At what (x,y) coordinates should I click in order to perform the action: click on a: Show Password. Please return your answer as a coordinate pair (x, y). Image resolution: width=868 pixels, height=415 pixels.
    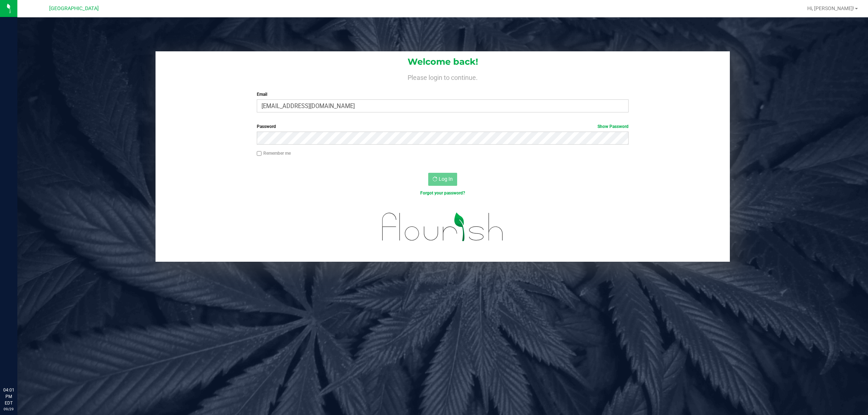
    Looking at the image, I should click on (613, 127).